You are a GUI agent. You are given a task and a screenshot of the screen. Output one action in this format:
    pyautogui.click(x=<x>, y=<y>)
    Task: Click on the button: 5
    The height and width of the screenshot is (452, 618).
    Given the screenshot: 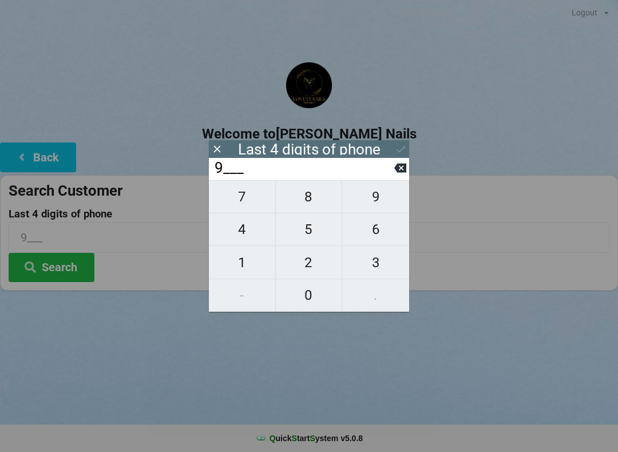 What is the action you would take?
    pyautogui.click(x=309, y=229)
    